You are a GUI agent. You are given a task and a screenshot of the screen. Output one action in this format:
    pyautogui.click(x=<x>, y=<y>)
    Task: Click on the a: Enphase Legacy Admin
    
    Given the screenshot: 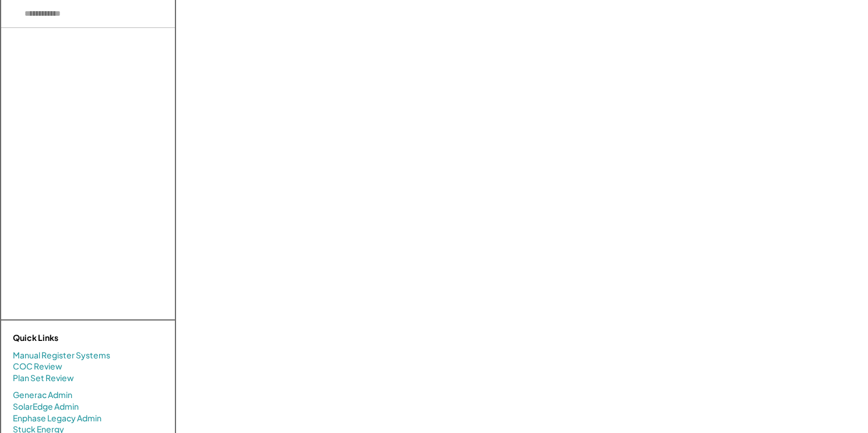 What is the action you would take?
    pyautogui.click(x=57, y=419)
    